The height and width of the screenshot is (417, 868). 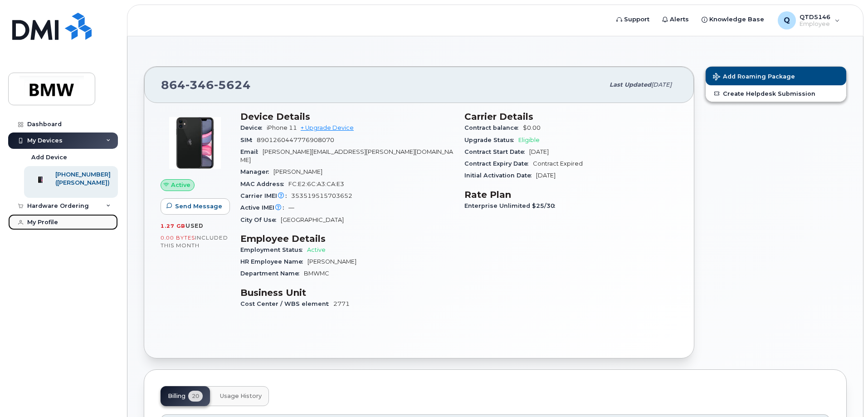 What do you see at coordinates (178, 238) in the screenshot?
I see `span: 0.00 Bytes` at bounding box center [178, 238].